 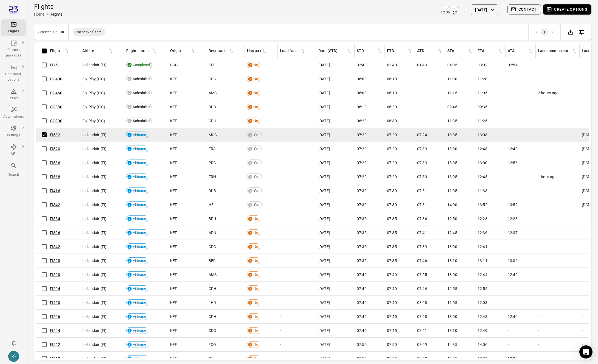 I want to click on div: Automations, so click(x=14, y=117).